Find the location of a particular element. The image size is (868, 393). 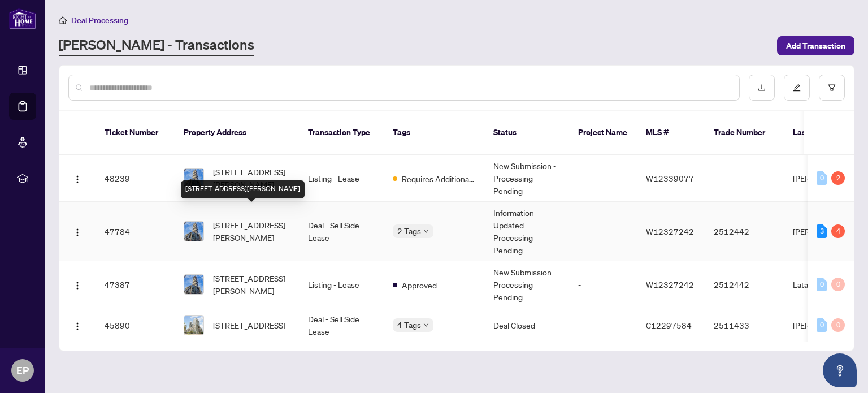

span: Requires Additional Docs is located at coordinates (438, 179).